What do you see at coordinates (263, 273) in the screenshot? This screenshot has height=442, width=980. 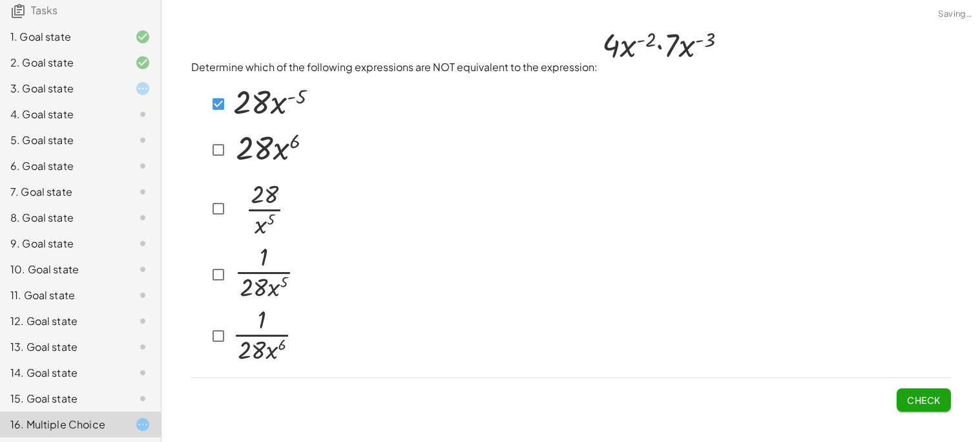 I see `img: 806041a2a19089dab02b5d27c6451e578adeb018f76ce9154c0ffdb447fff0f4.png` at bounding box center [263, 273].